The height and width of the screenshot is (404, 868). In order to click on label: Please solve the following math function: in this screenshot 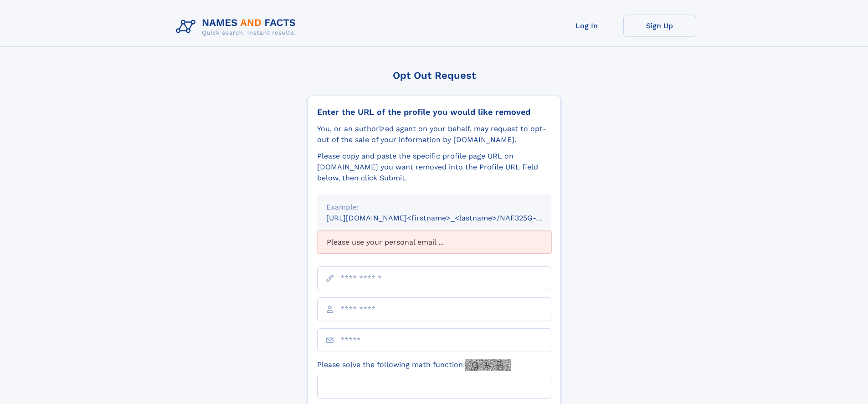, I will do `click(413, 365)`.